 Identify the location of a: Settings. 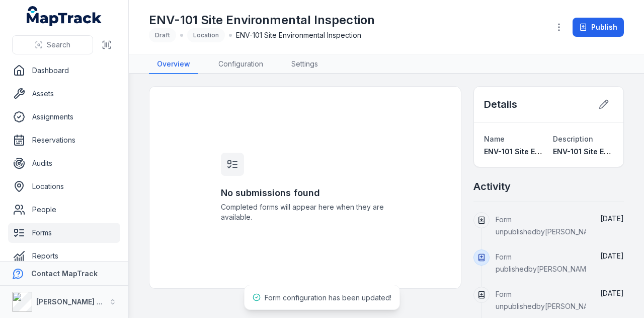
(305, 64).